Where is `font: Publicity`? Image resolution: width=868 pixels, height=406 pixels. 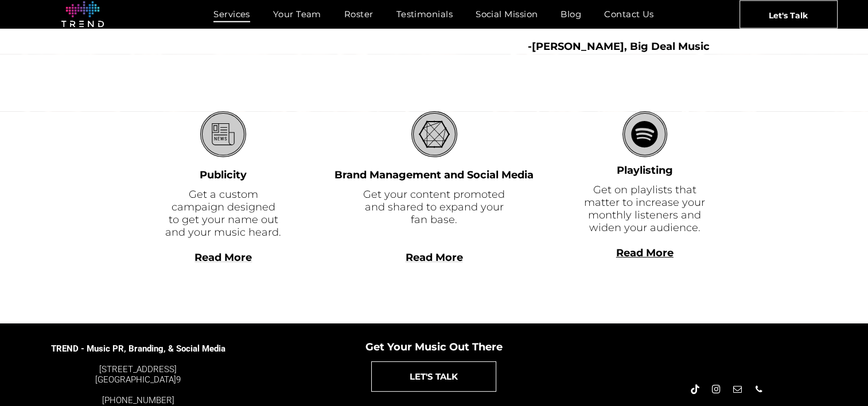 font: Publicity is located at coordinates (223, 175).